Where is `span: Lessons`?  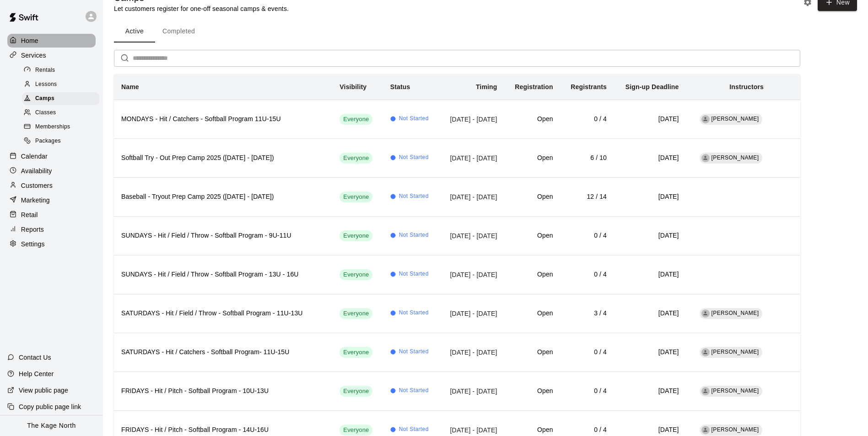 span: Lessons is located at coordinates (46, 85).